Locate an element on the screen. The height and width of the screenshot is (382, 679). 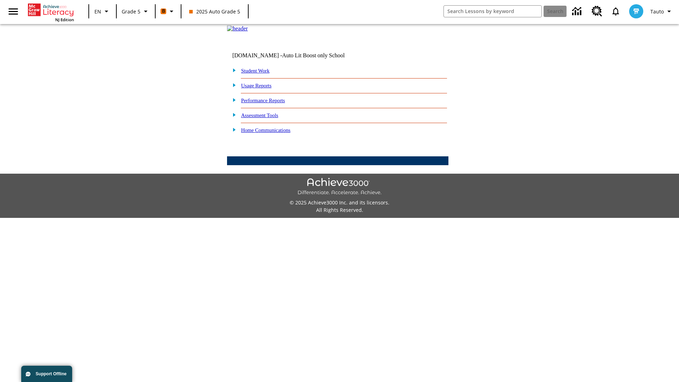
a: Resource Center, Will open in new tab is located at coordinates (597, 11).